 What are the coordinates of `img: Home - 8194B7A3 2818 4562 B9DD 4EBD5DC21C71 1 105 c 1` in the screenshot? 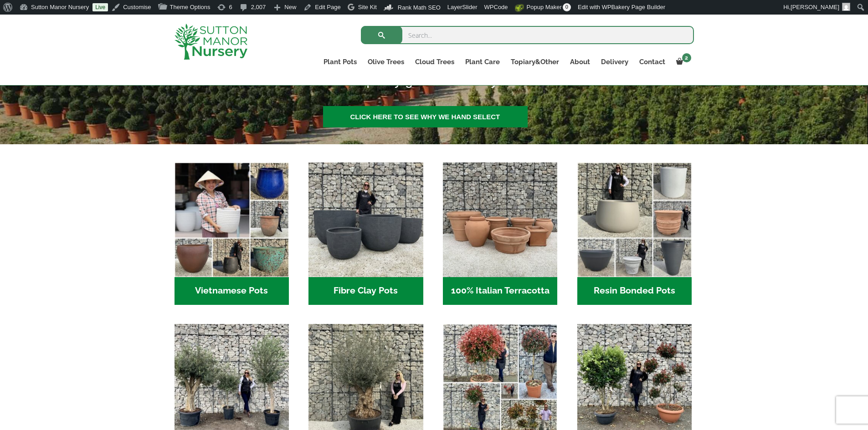 It's located at (365, 219).